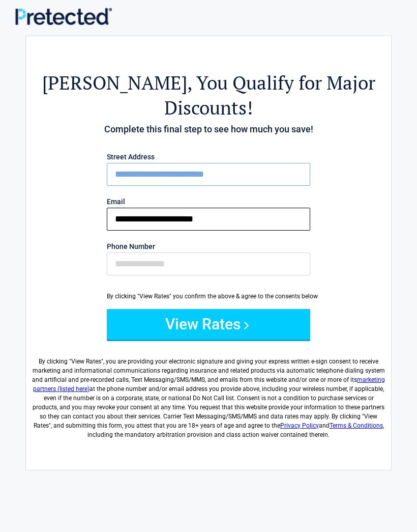  I want to click on span: View Rates, so click(86, 361).